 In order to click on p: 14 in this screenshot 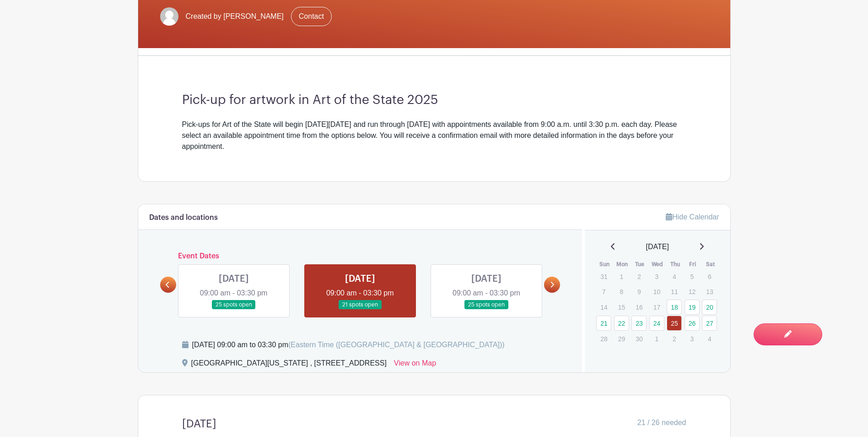, I will do `click(603, 307)`.